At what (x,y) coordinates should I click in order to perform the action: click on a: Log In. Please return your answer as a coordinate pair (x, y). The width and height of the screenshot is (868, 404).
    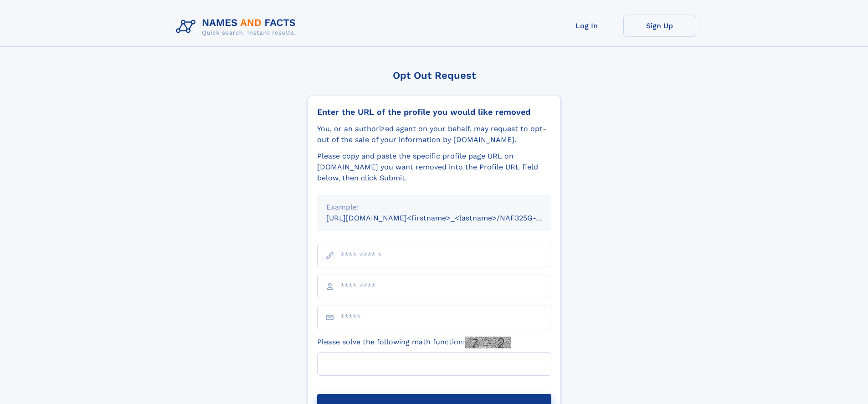
    Looking at the image, I should click on (587, 26).